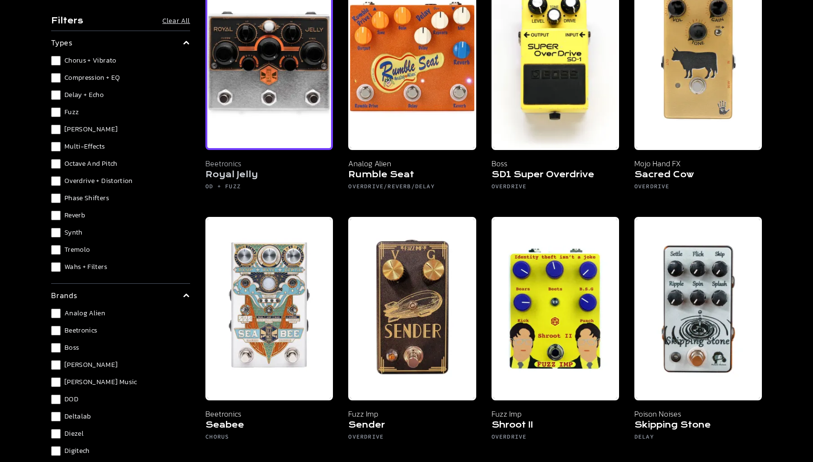 The width and height of the screenshot is (813, 462). What do you see at coordinates (269, 309) in the screenshot?
I see `img: Beetronics Seabee` at bounding box center [269, 309].